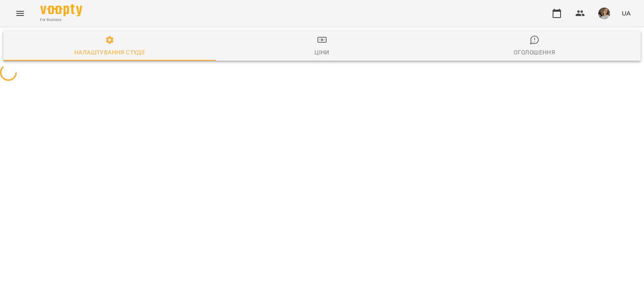  What do you see at coordinates (61, 10) in the screenshot?
I see `img: Voopty Logo` at bounding box center [61, 10].